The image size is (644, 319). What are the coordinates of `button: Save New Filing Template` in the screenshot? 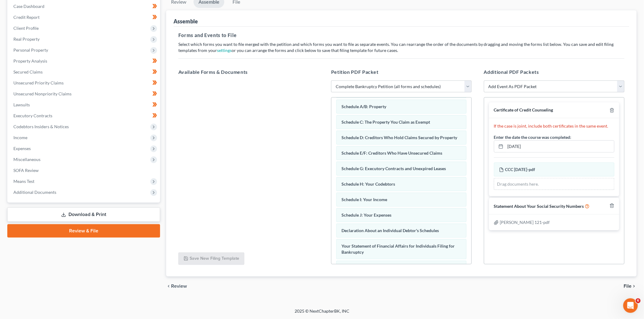 It's located at (211, 259).